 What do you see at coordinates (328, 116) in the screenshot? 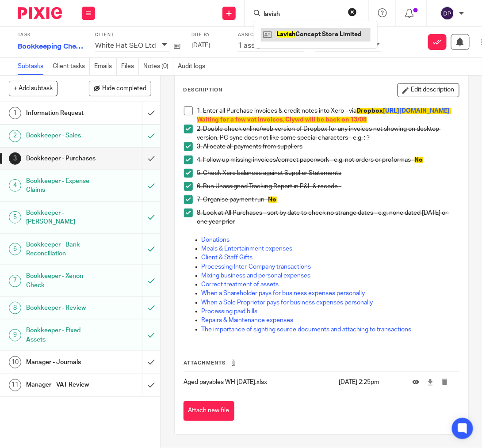
I see `p: 1. Enter all Purchase invoices & credit notes into Xero - via` at bounding box center [328, 116].